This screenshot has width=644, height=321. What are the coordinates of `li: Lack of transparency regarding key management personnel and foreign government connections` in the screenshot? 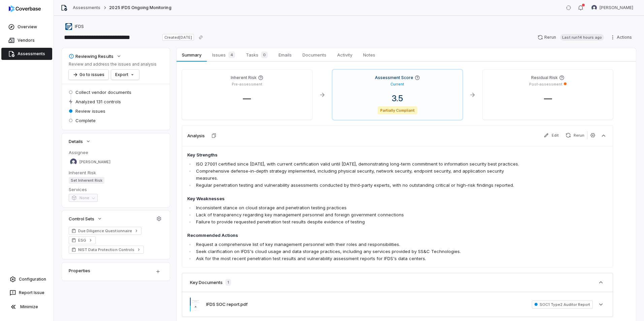 It's located at (358, 215).